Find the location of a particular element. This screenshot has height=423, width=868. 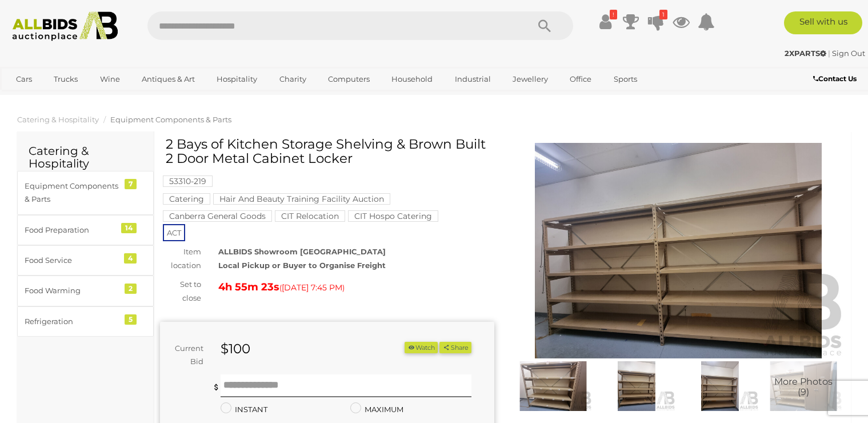

div: 14 is located at coordinates (129, 228).